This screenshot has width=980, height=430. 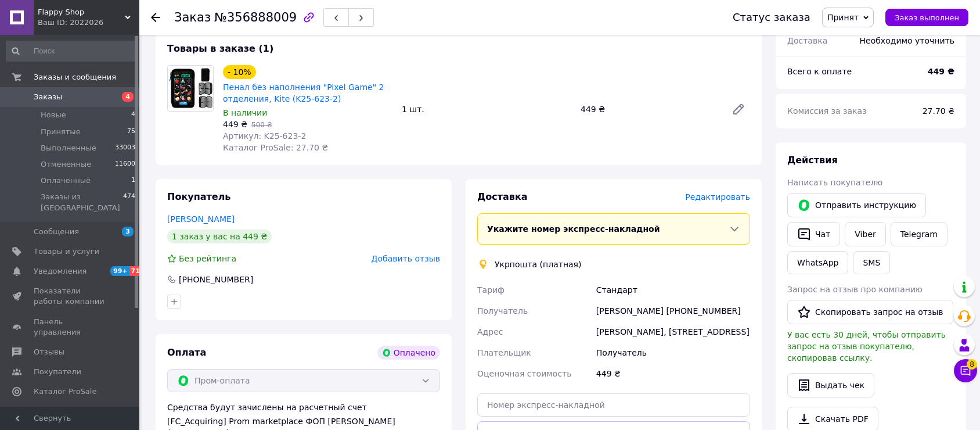 I want to click on span: 33003, so click(x=125, y=148).